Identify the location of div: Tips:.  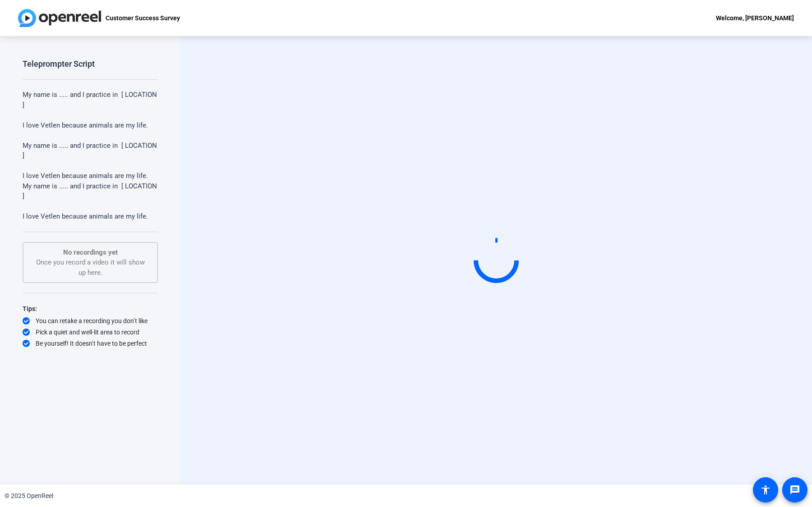
(90, 309).